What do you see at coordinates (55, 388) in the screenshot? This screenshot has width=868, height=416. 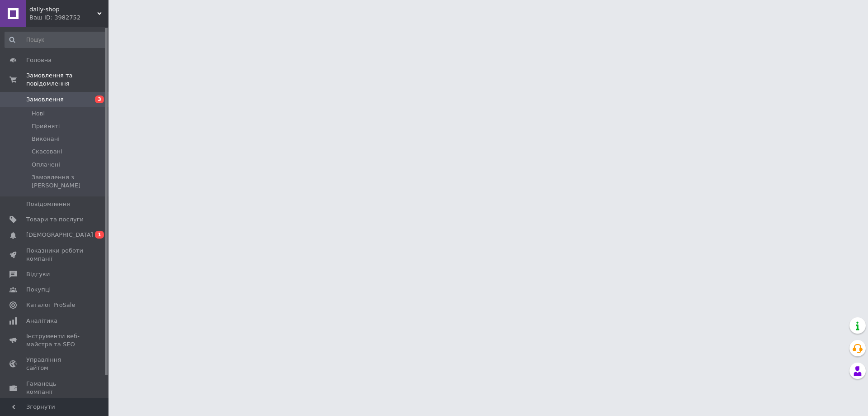 I see `span: Гаманець компанії` at bounding box center [55, 388].